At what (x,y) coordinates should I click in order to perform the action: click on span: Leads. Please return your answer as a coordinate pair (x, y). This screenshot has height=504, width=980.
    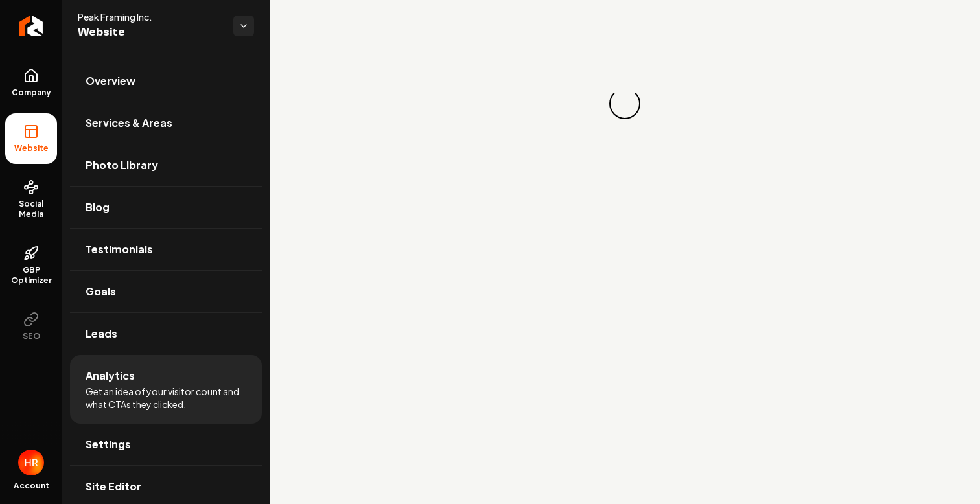
    Looking at the image, I should click on (101, 334).